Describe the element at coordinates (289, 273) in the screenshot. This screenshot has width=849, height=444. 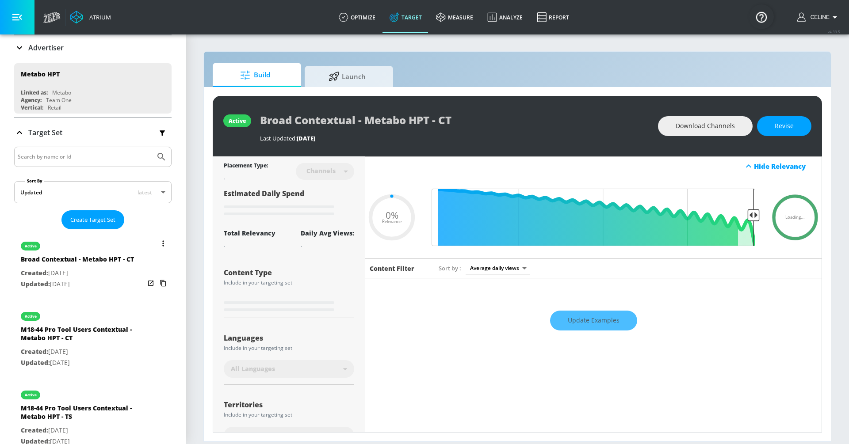
I see `div: Content Type` at that location.